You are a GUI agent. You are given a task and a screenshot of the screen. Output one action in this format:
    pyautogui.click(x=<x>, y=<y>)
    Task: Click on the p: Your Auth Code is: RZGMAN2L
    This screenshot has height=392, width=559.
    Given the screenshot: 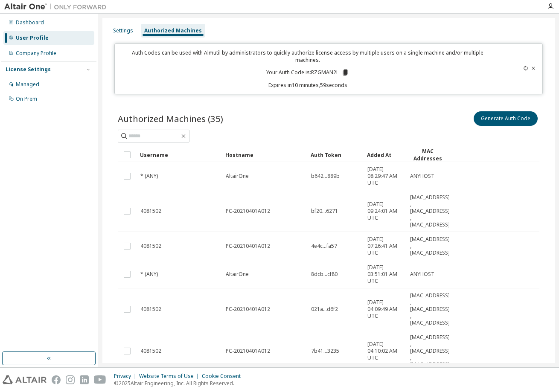 What is the action you would take?
    pyautogui.click(x=307, y=73)
    